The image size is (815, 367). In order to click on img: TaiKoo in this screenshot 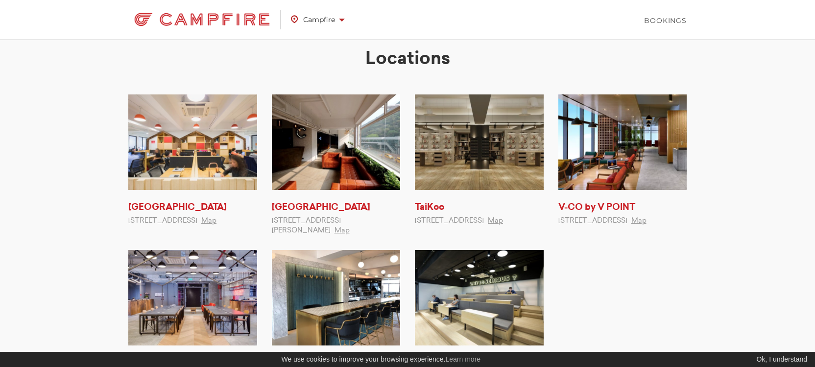, I will do `click(479, 142)`.